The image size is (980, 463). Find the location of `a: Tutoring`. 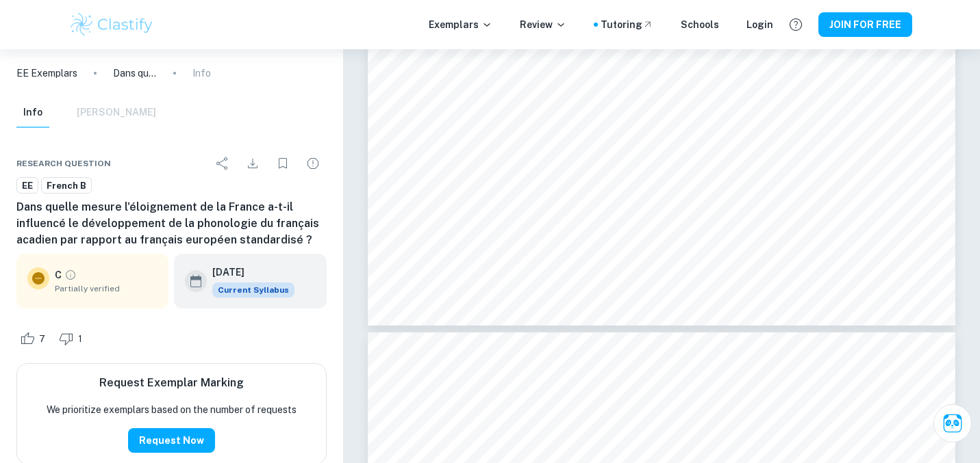

a: Tutoring is located at coordinates (627, 25).